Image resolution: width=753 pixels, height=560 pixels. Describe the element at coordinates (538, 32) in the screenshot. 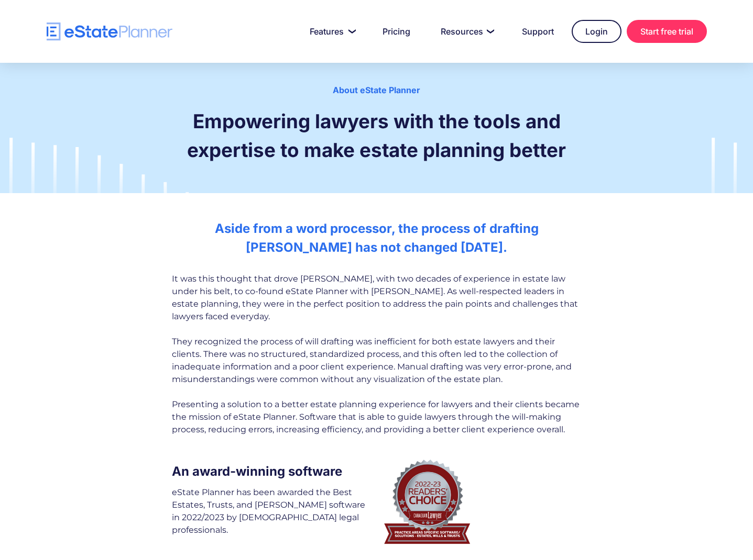

I see `a: Support` at that location.